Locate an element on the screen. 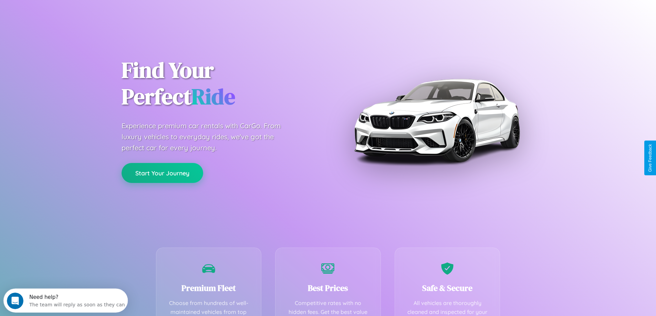  div: Need help? is located at coordinates (74, 9).